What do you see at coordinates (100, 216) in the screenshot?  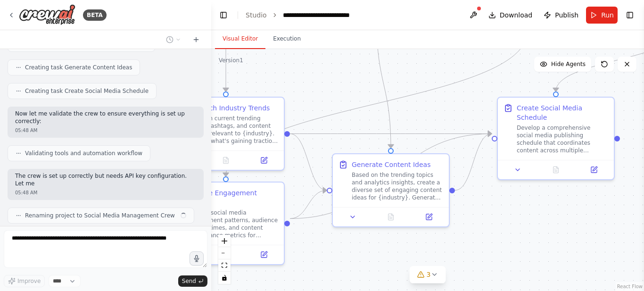 I see `span: Renaming project to Social Media Management Crew` at bounding box center [100, 216].